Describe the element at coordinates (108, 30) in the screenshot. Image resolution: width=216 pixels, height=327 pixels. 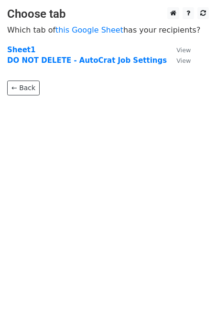
I see `p: Which tab of has your recipients?` at that location.